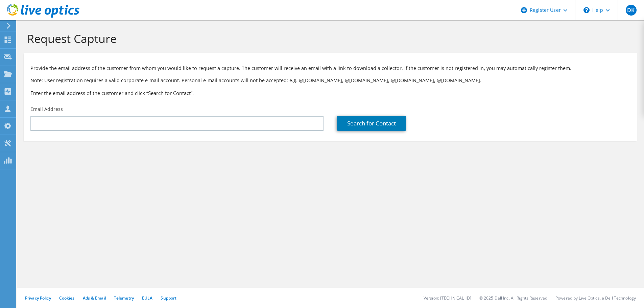  Describe the element at coordinates (329, 39) in the screenshot. I see `h1: Request Capture` at that location.